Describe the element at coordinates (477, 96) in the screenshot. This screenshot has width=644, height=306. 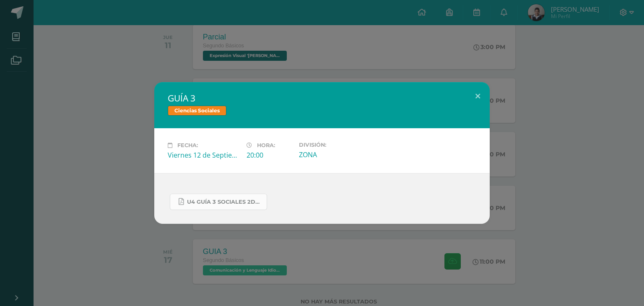
I see `button: Close (Esc)` at that location.